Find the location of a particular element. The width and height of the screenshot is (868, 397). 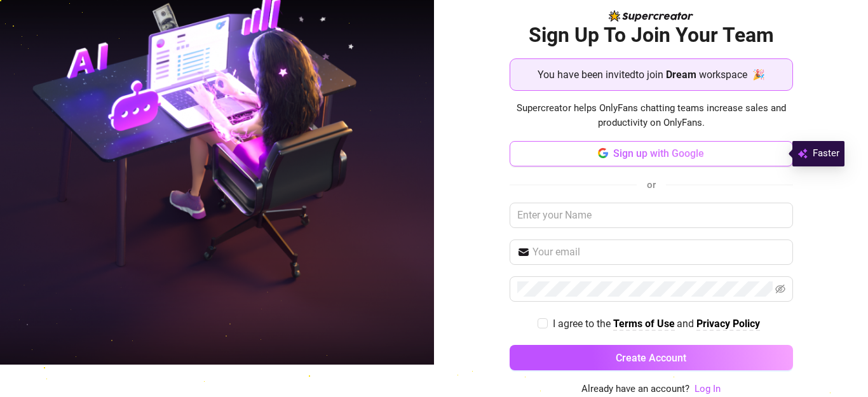

a: Privacy Policy is located at coordinates (728, 324).